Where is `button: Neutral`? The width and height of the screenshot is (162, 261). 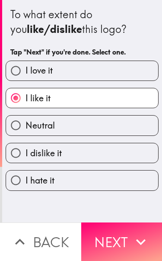 button: Neutral is located at coordinates (82, 125).